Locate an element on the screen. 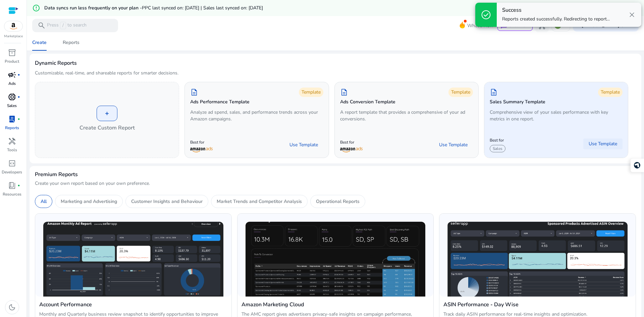 The height and width of the screenshot is (317, 644). p: A report template that provides a comprehensive of your ad conversions. is located at coordinates (406, 116).